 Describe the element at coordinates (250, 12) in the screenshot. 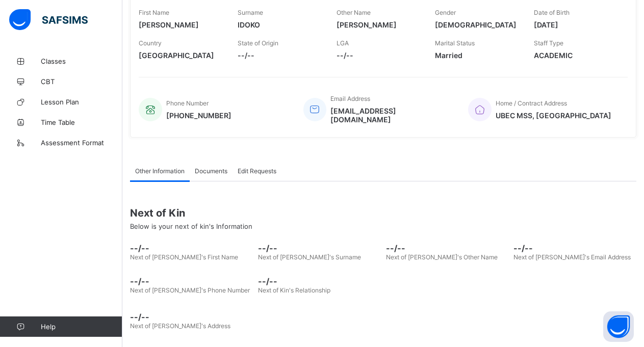

I see `span: Surname` at that location.